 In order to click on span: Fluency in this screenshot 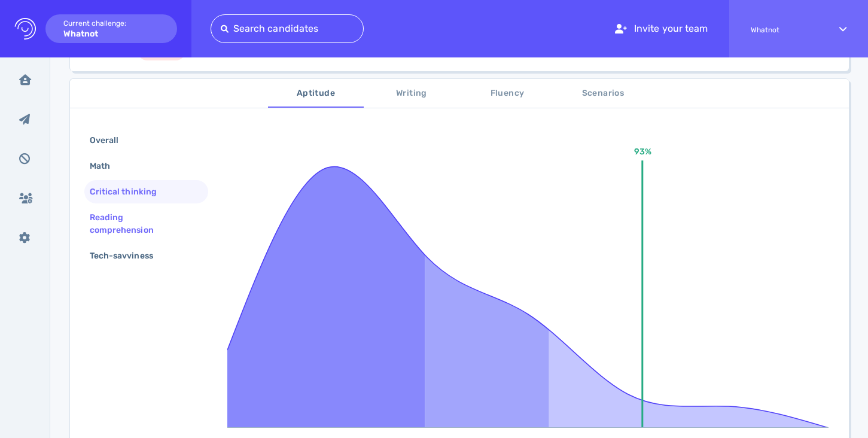, I will do `click(508, 94)`.